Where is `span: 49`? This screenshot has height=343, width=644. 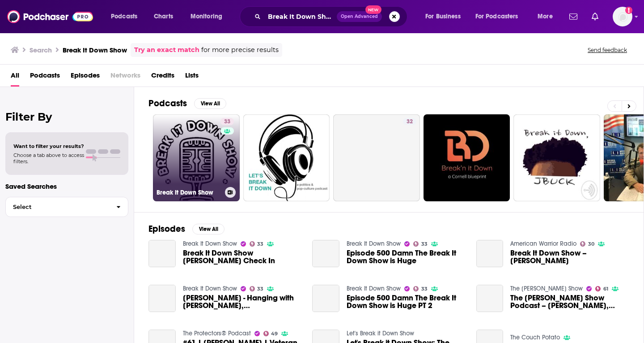
span: 49 is located at coordinates (274, 333).